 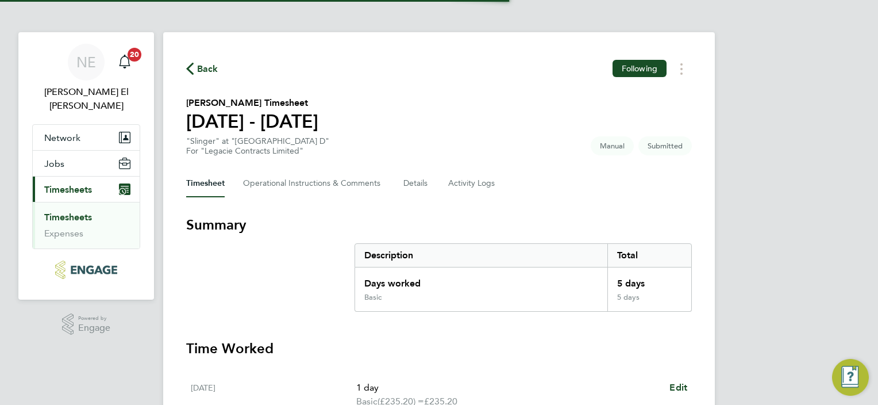 I want to click on button: Timesheet, so click(x=205, y=183).